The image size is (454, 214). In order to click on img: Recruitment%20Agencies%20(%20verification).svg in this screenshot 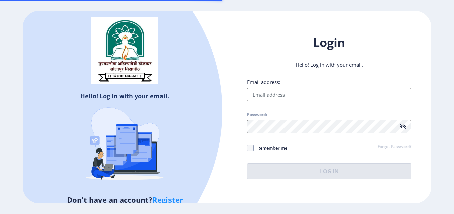, I will do `click(125, 145)`.